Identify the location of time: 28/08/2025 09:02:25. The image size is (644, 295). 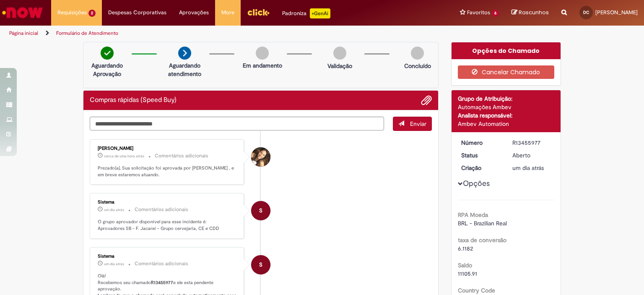
(114, 210).